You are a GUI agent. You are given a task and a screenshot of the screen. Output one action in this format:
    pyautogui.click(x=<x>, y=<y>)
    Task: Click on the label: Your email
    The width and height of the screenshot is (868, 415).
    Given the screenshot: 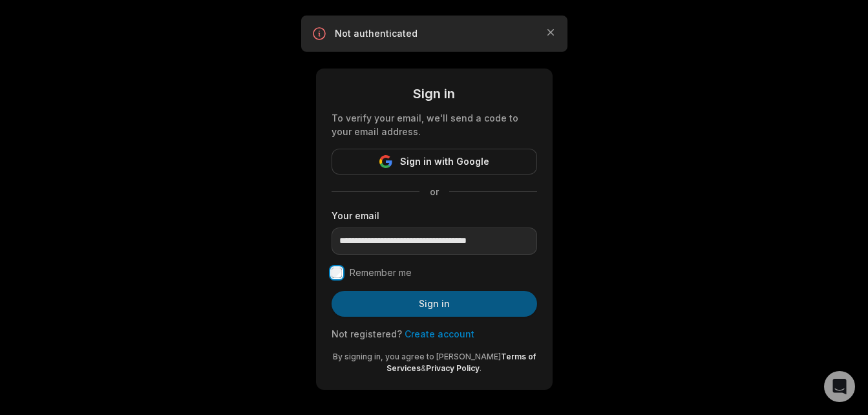 What is the action you would take?
    pyautogui.click(x=434, y=215)
    